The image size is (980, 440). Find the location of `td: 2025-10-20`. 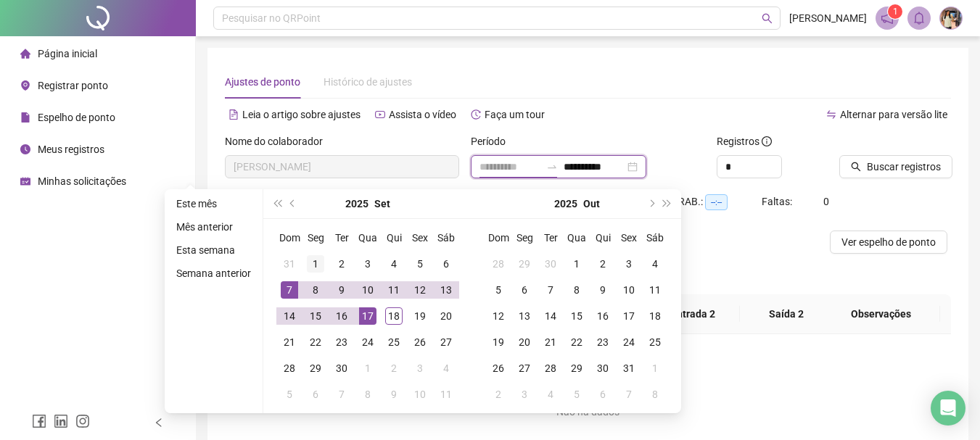

td: 2025-10-20 is located at coordinates (524, 342).